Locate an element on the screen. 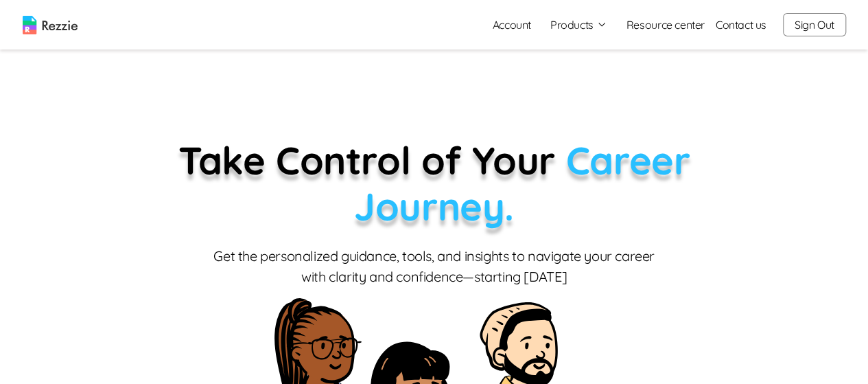 The width and height of the screenshot is (868, 384). a: Resource center is located at coordinates (666, 25).